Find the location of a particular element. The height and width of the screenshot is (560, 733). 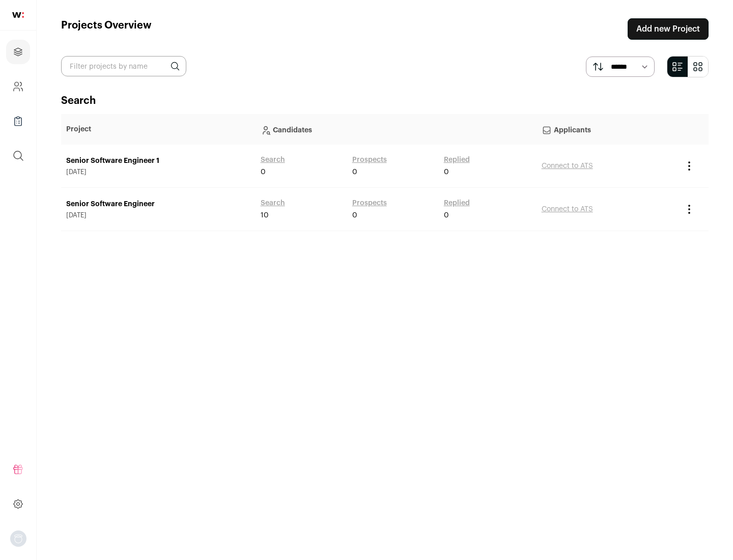

p: Applicants is located at coordinates (607, 129).